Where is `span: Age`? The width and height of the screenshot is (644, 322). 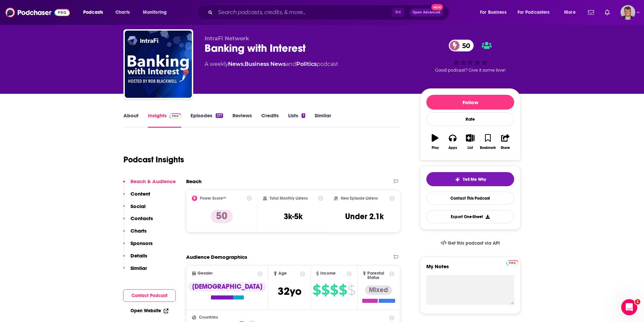
span: Age is located at coordinates (283, 273).